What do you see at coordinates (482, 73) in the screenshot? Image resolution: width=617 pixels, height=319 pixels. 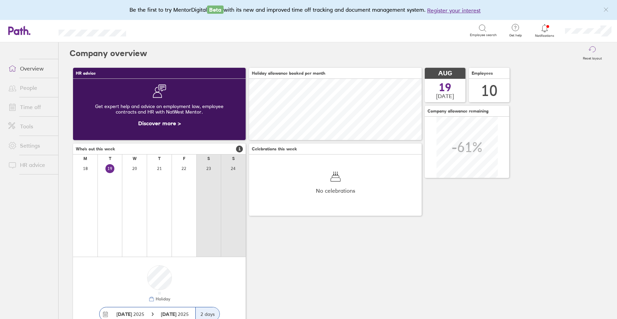 I see `span: Employees` at bounding box center [482, 73].